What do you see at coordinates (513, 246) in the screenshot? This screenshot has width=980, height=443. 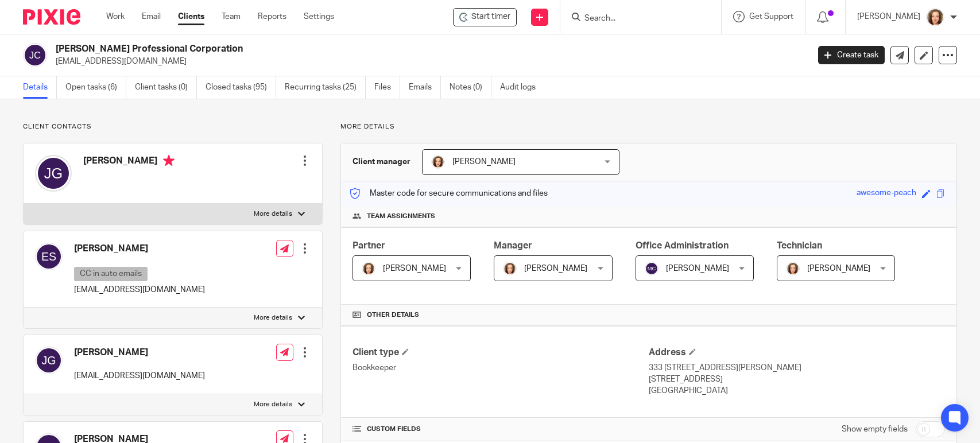 I see `span: Manager` at bounding box center [513, 246].